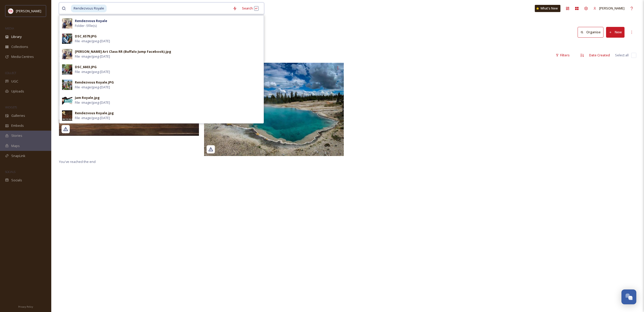  Describe the element at coordinates (628, 297) in the screenshot. I see `button: Open Chat` at that location.